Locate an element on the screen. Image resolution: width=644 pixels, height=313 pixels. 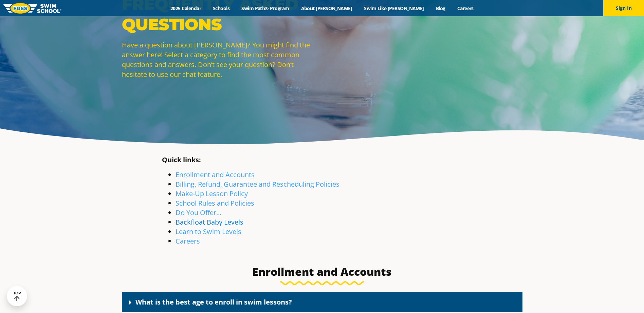
strong: Quick links: is located at coordinates (181, 160).